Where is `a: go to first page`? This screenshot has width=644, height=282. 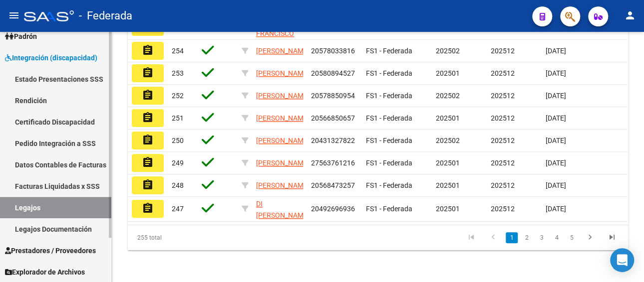 a: go to first page is located at coordinates (471, 238).